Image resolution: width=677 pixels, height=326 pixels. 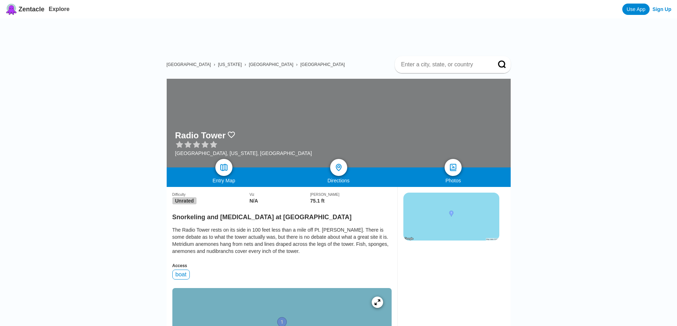 What do you see at coordinates (338, 181) in the screenshot?
I see `div: Directions` at bounding box center [338, 181].